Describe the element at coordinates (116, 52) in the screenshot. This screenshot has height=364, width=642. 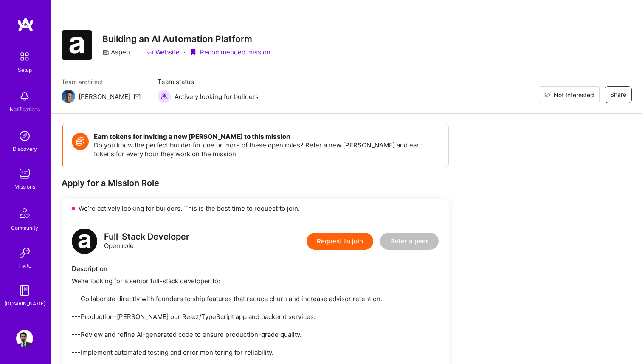
I see `div: Aspen` at that location.